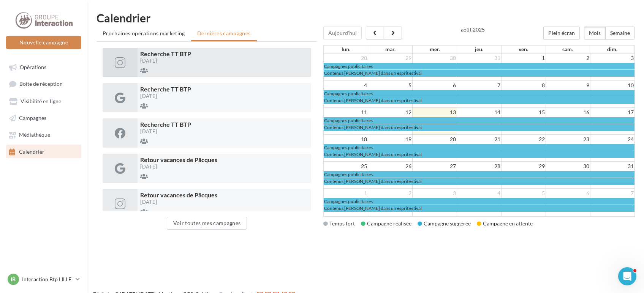 Image resolution: width=644 pixels, height=293 pixels. Describe the element at coordinates (339, 224) in the screenshot. I see `div: Temps fort` at that location.